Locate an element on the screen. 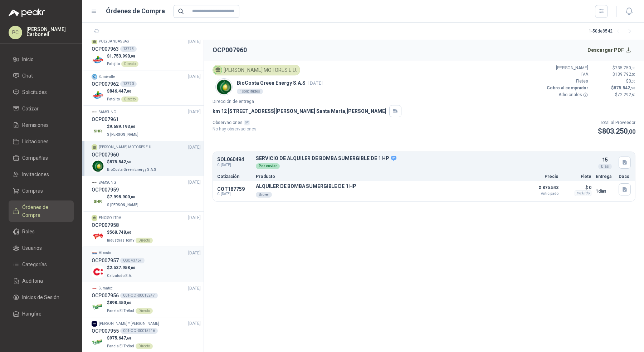 The image size is (644, 352). div: 1 solicitudes is located at coordinates (250, 92).